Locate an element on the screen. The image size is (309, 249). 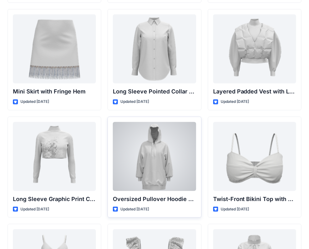
a: Long Sleeve Pointed Collar Button-Up Shirt is located at coordinates (154, 49).